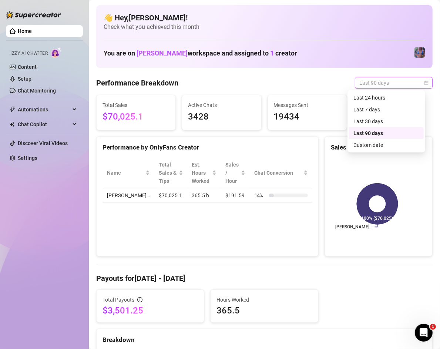 The height and width of the screenshot is (349, 440). I want to click on div: Last 90 days, so click(386, 133).